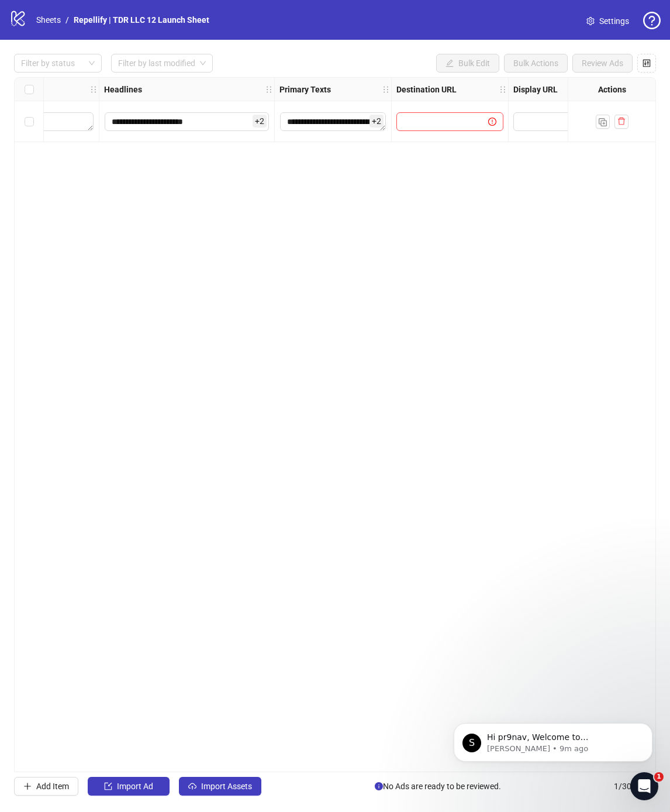 This screenshot has width=670, height=812. I want to click on button: Review Ads, so click(602, 63).